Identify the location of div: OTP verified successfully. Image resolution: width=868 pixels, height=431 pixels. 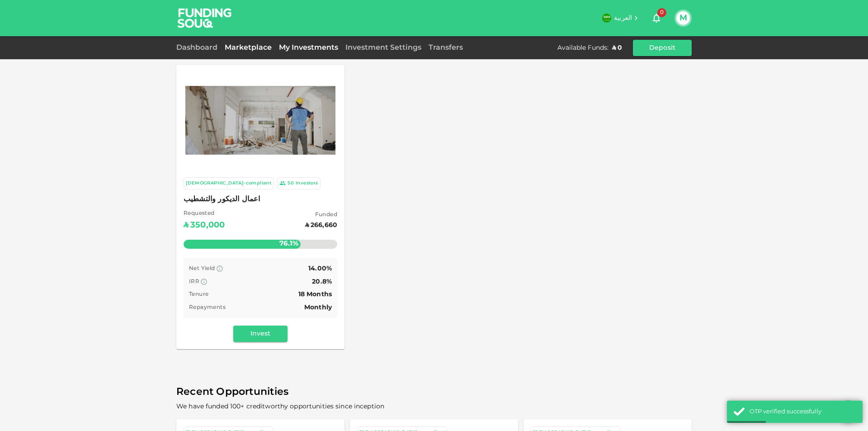
(803, 412).